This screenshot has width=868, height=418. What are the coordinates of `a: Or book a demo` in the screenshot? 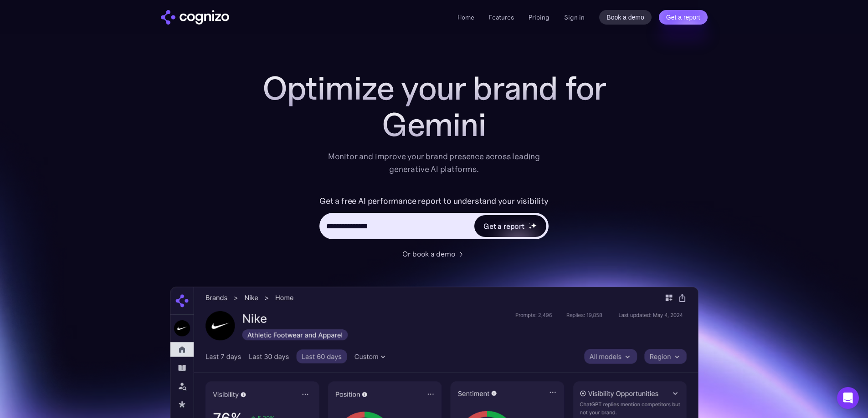 It's located at (434, 254).